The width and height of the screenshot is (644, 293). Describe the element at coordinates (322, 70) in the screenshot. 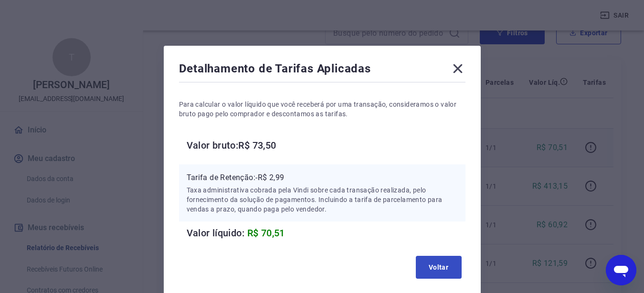

I see `div: Detalhamento de Tarifas Aplicadas` at that location.